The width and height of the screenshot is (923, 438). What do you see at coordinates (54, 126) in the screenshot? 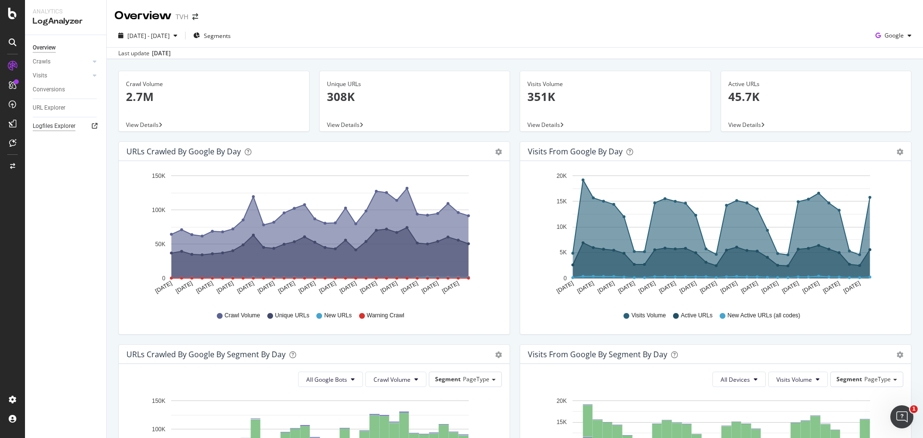
I see `div: Logfiles Explorer` at bounding box center [54, 126].